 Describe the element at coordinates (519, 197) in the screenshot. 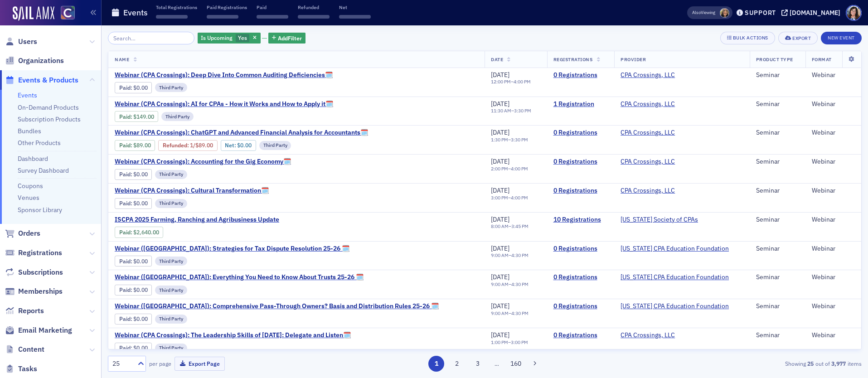

I see `time: 4:00 PM` at that location.